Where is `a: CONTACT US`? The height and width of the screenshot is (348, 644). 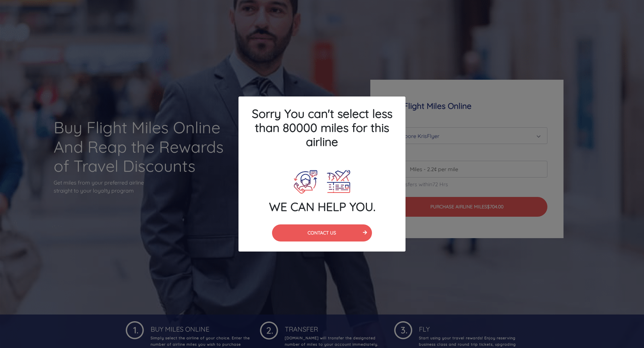 a: CONTACT US is located at coordinates (322, 233).